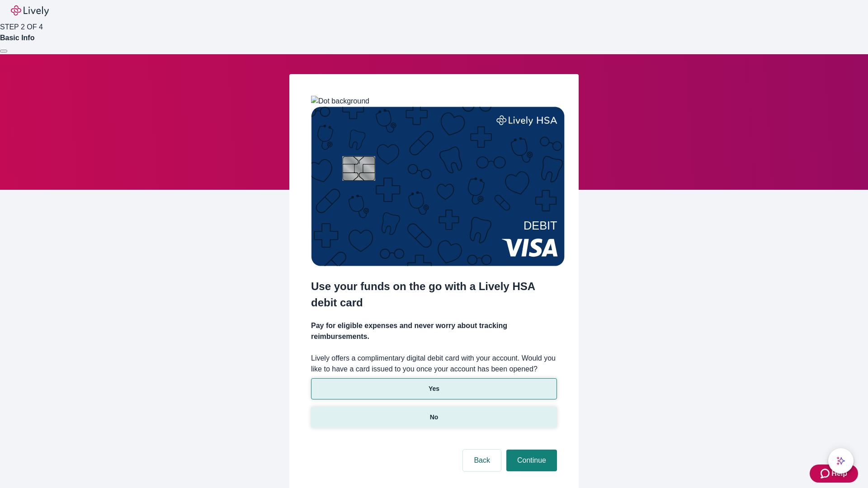 This screenshot has height=488, width=868. Describe the element at coordinates (30, 11) in the screenshot. I see `img: Lively` at that location.